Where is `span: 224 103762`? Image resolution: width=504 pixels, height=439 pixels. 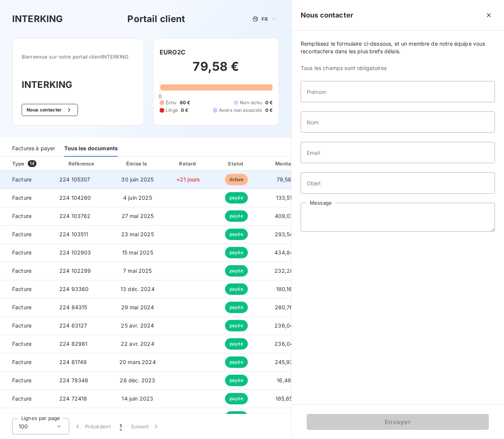 span: 224 103762 is located at coordinates (75, 215).